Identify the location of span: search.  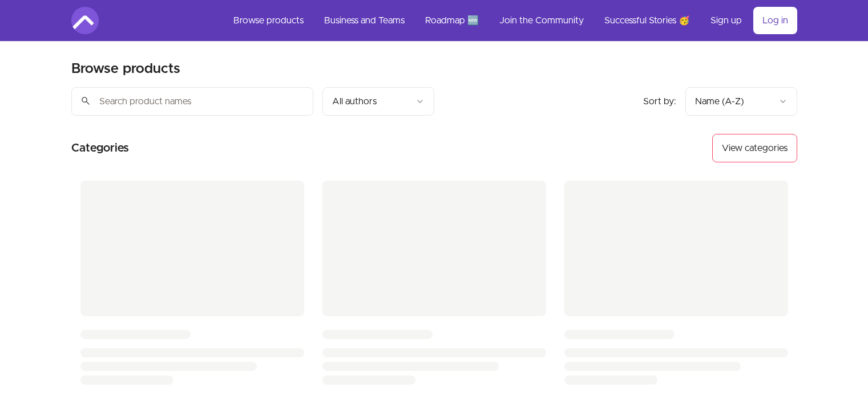
(86, 101).